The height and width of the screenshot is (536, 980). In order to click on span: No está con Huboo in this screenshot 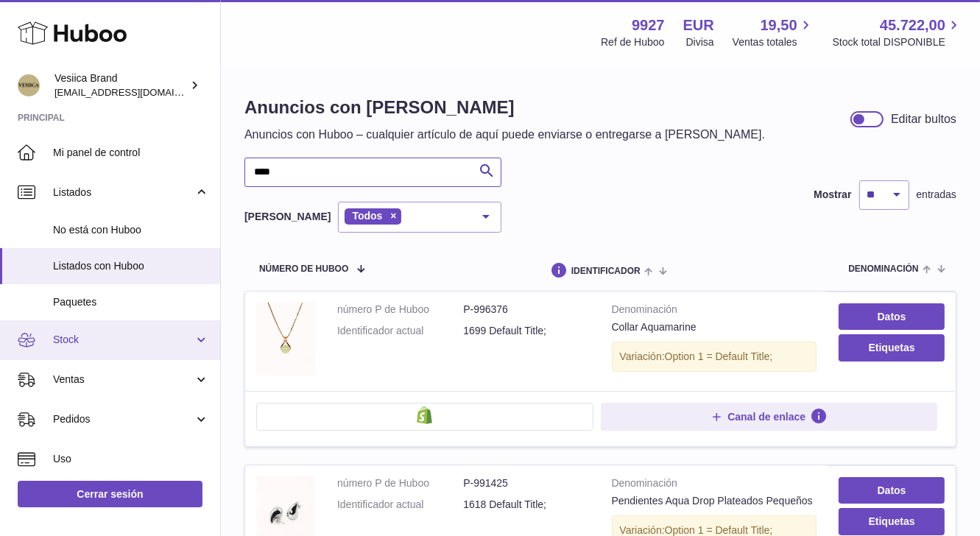, I will do `click(131, 230)`.